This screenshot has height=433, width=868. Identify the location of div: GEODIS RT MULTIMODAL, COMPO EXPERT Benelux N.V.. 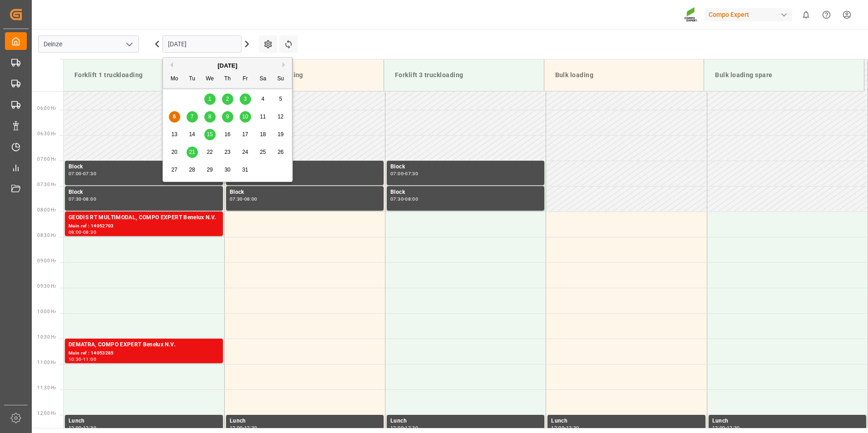
(144, 218).